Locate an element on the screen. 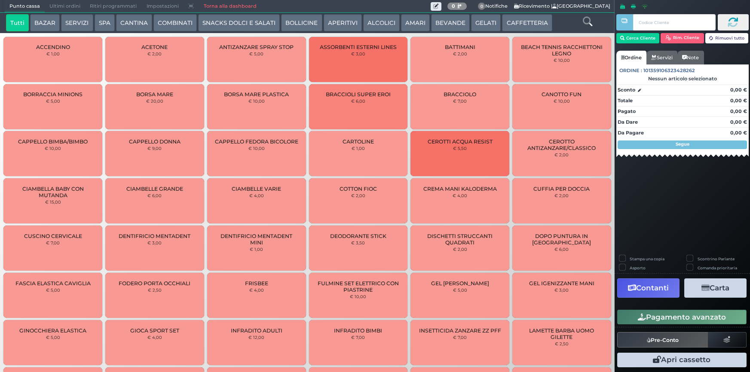  span: ACETONE is located at coordinates (154, 47).